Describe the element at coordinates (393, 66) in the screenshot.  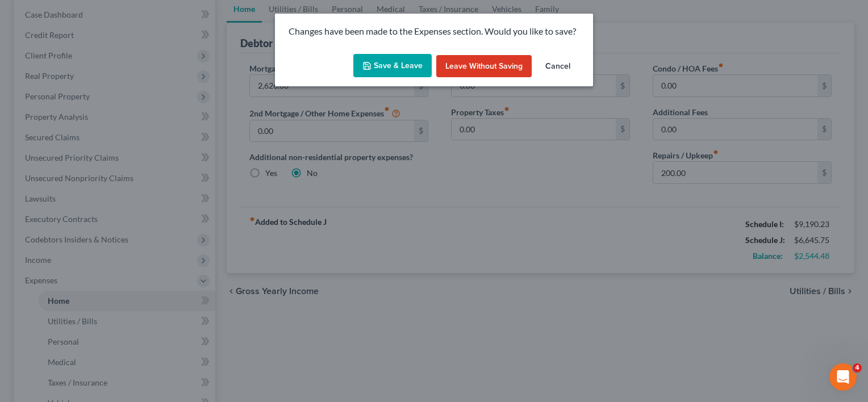
I see `button: Save & Leave` at that location.